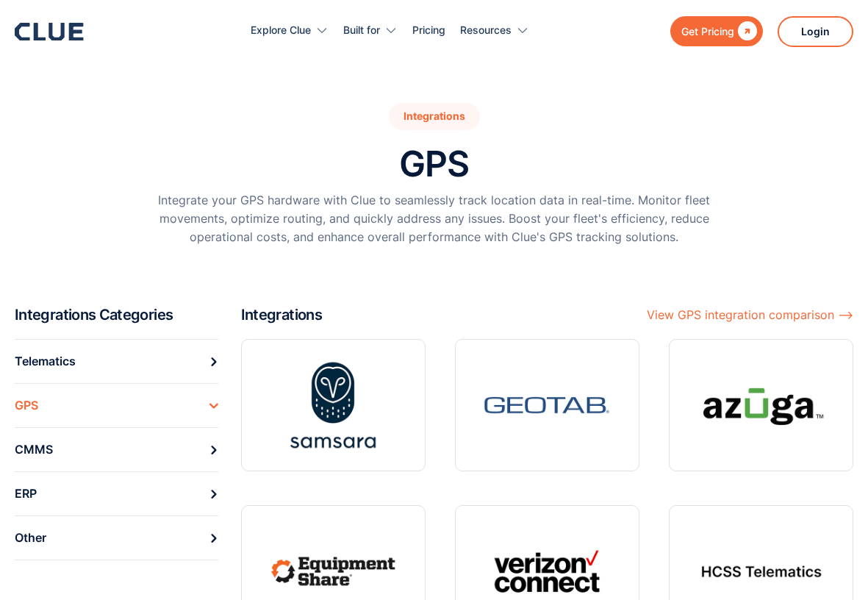 The height and width of the screenshot is (600, 868). I want to click on div: GPS, so click(27, 405).